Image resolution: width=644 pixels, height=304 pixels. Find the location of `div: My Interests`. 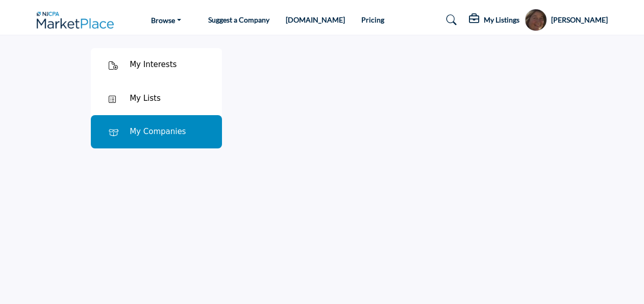

div: My Interests is located at coordinates (153, 65).